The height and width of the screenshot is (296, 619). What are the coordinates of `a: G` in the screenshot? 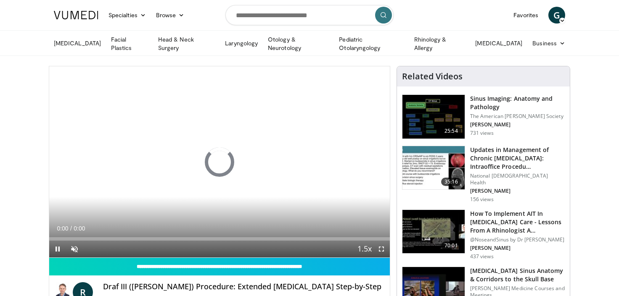 It's located at (557, 15).